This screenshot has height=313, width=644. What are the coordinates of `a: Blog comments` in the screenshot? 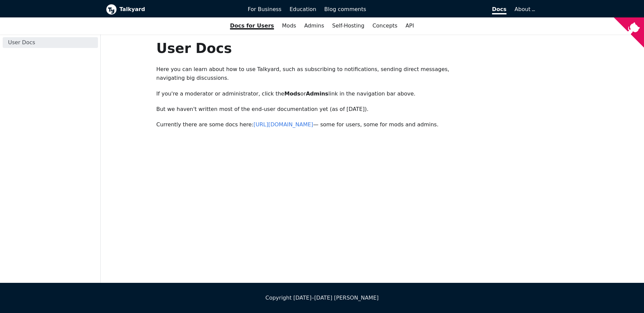 It's located at (345, 9).